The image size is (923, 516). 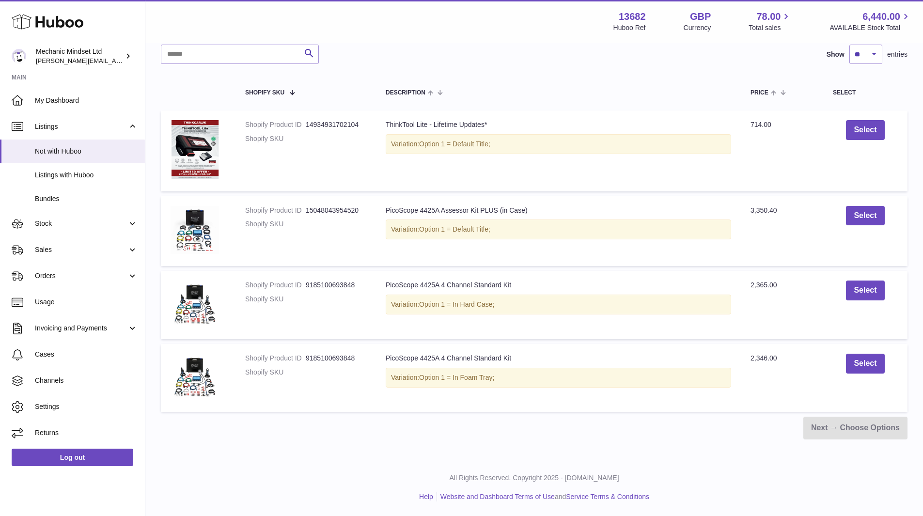 I want to click on a: Service Terms & Conditions, so click(x=608, y=497).